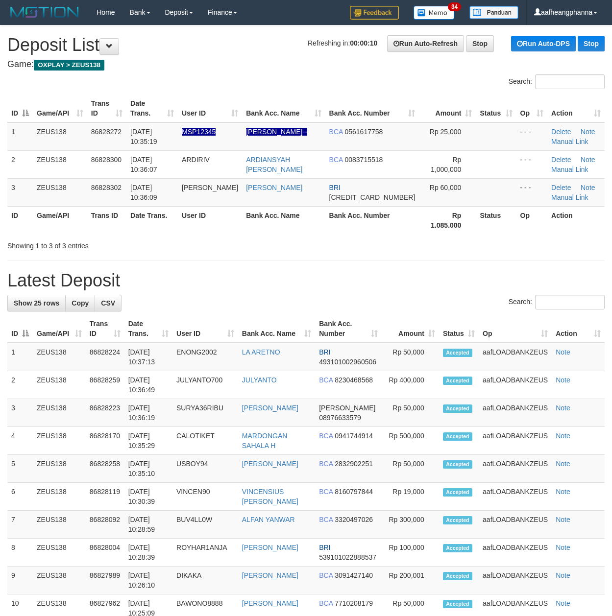 The height and width of the screenshot is (616, 612). Describe the element at coordinates (20, 220) in the screenshot. I see `th: ID` at that location.